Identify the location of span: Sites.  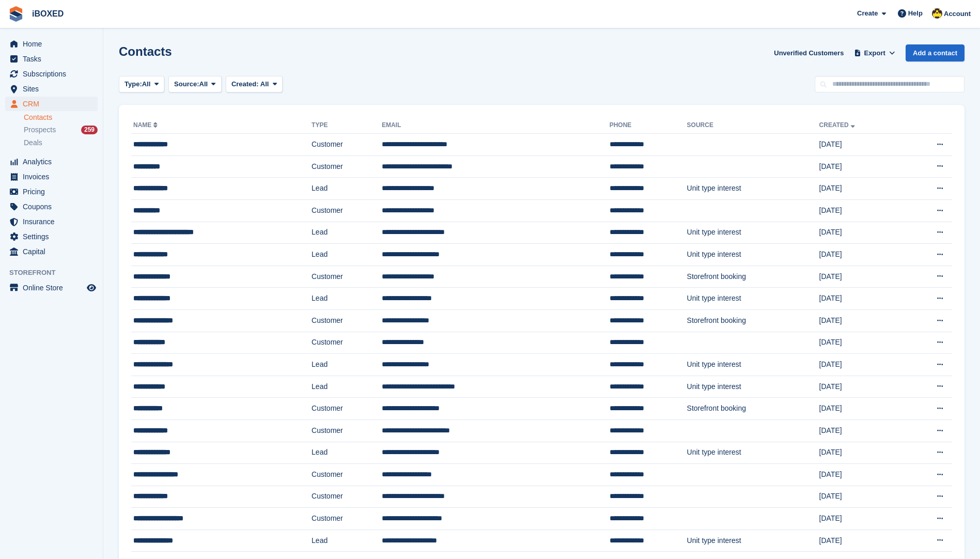
(53, 89).